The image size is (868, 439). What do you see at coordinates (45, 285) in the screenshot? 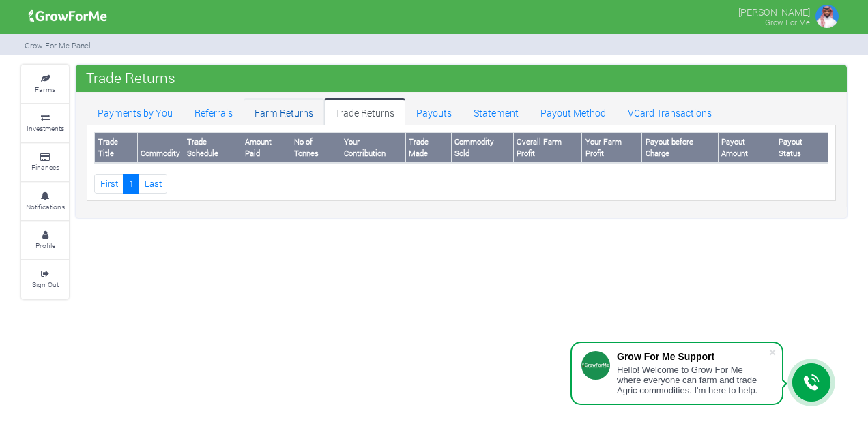
I see `small: Sign Out` at bounding box center [45, 285].